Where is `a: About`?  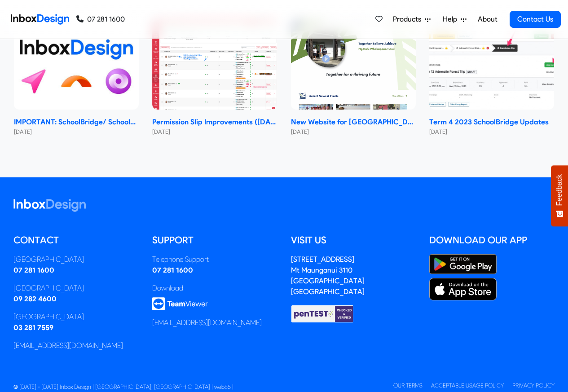
a: About is located at coordinates (487, 19).